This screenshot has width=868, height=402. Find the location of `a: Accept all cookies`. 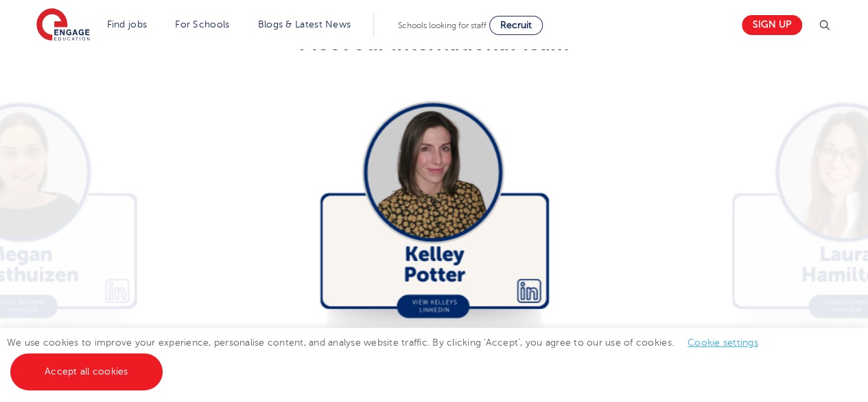

a: Accept all cookies is located at coordinates (87, 371).